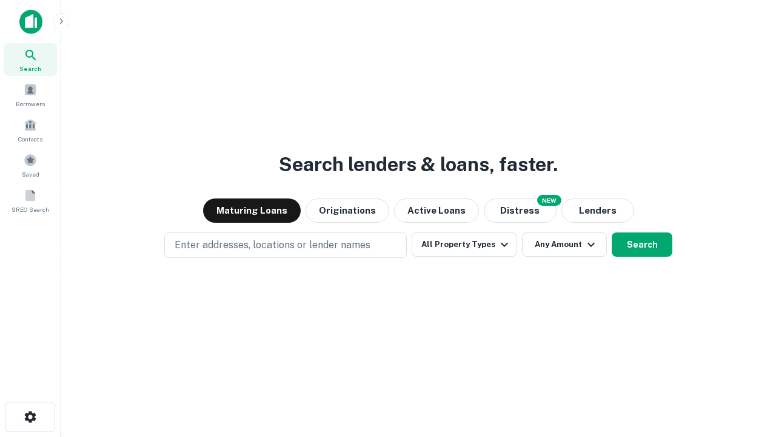  What do you see at coordinates (642, 244) in the screenshot?
I see `button: Search` at bounding box center [642, 244].